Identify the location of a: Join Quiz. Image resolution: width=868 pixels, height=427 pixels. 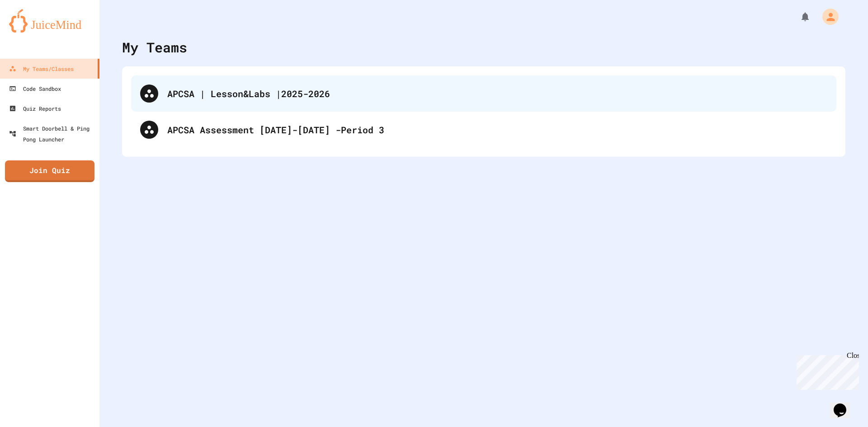
(50, 171).